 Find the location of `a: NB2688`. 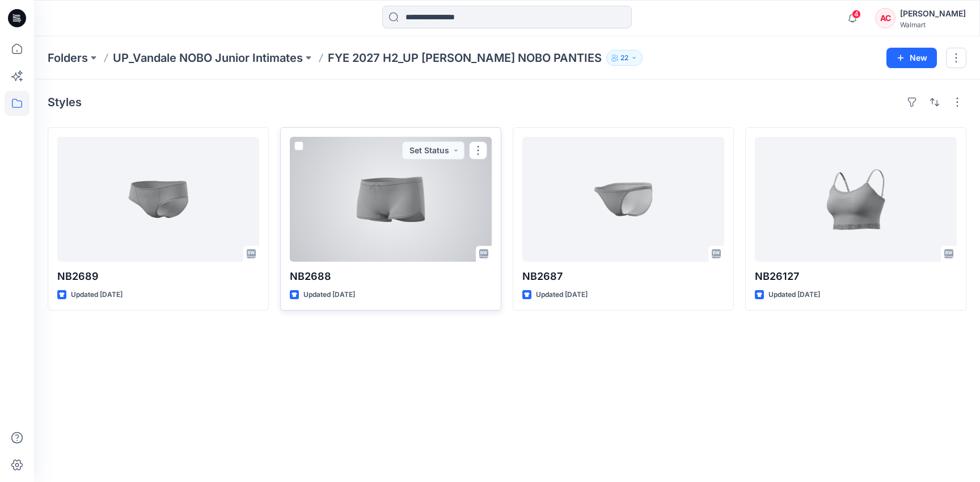

a: NB2688 is located at coordinates (391, 199).